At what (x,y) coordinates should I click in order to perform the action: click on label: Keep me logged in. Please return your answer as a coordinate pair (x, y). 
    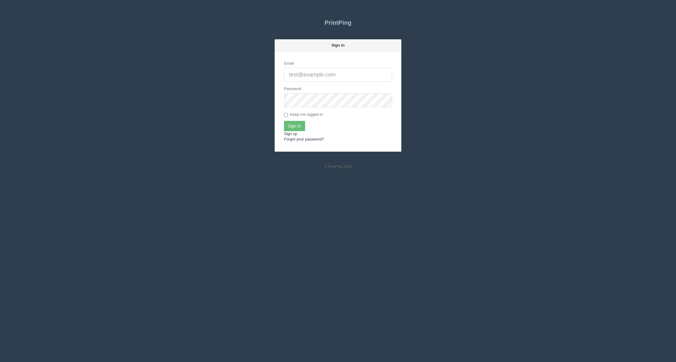
    Looking at the image, I should click on (303, 115).